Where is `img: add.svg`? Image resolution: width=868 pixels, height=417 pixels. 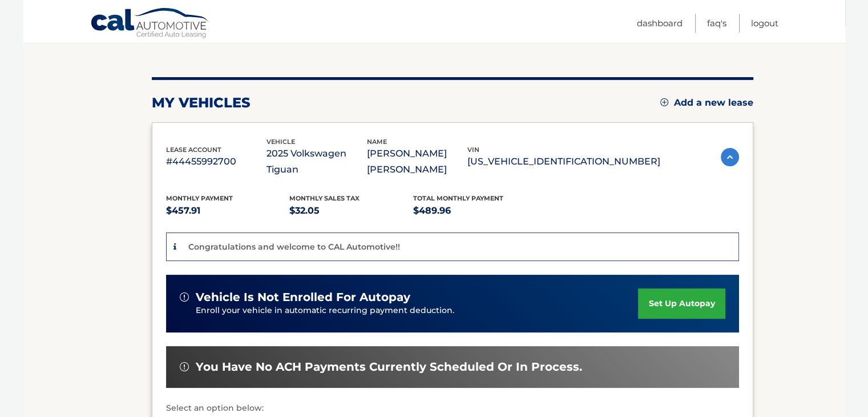
img: add.svg is located at coordinates (664, 102).